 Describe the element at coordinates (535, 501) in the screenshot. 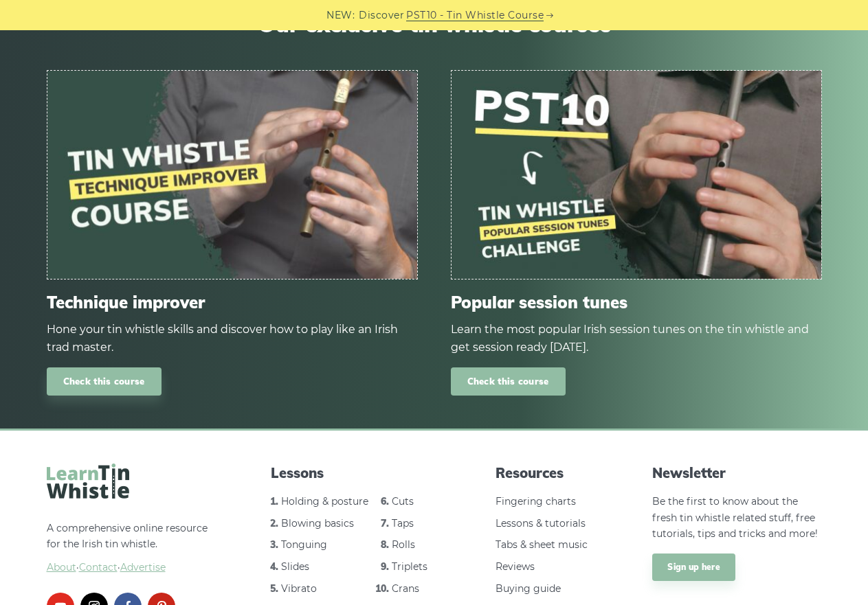

I see `a: Fingering charts` at that location.